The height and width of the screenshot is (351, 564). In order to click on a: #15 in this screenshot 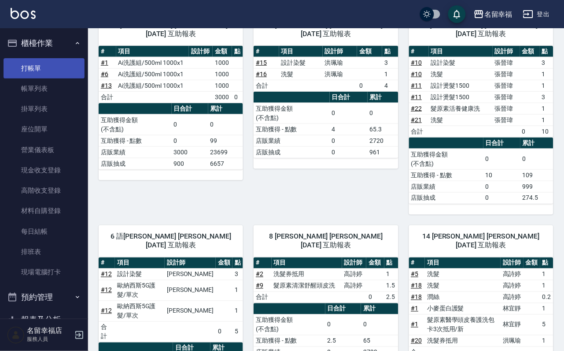, I will do `click(261, 63)`.